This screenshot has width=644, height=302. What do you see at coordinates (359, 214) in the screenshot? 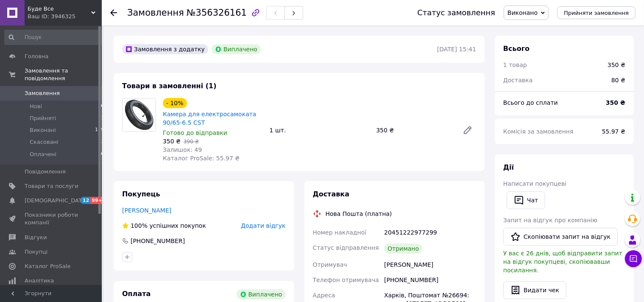
I see `div: Нова Пошта (платна)` at bounding box center [359, 214].